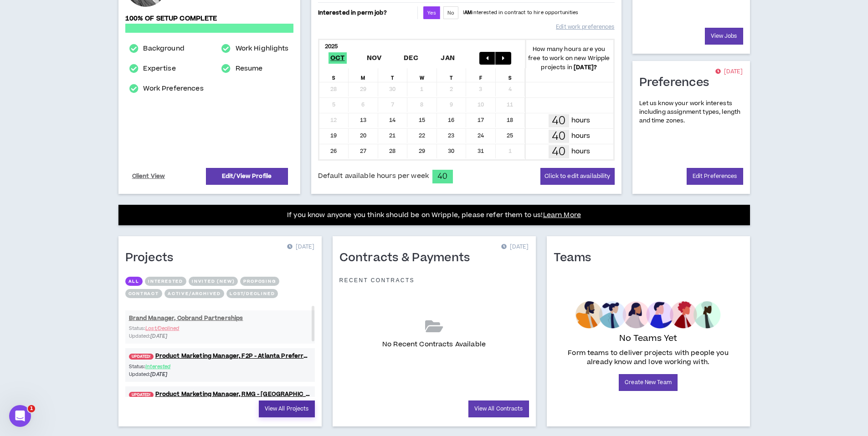 The image size is (868, 436). I want to click on p: Recent Contracts, so click(377, 281).